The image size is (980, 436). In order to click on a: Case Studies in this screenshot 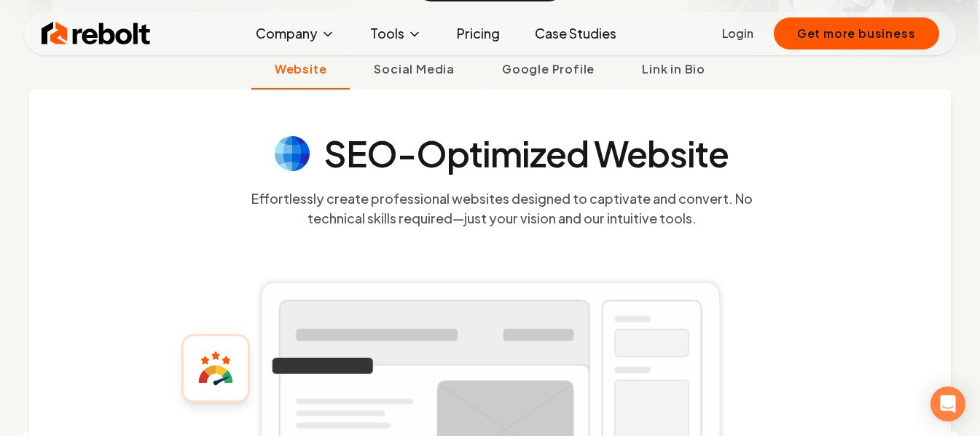, I will do `click(576, 33)`.